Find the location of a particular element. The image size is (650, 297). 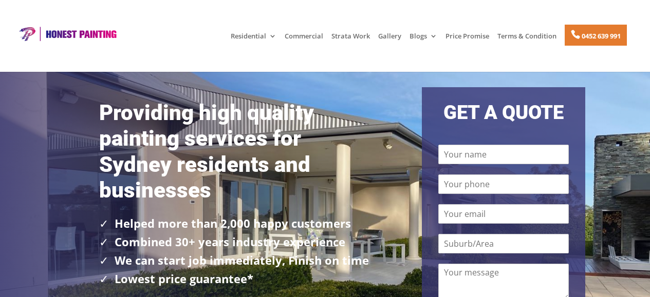

input: Your phone is located at coordinates (503, 184).